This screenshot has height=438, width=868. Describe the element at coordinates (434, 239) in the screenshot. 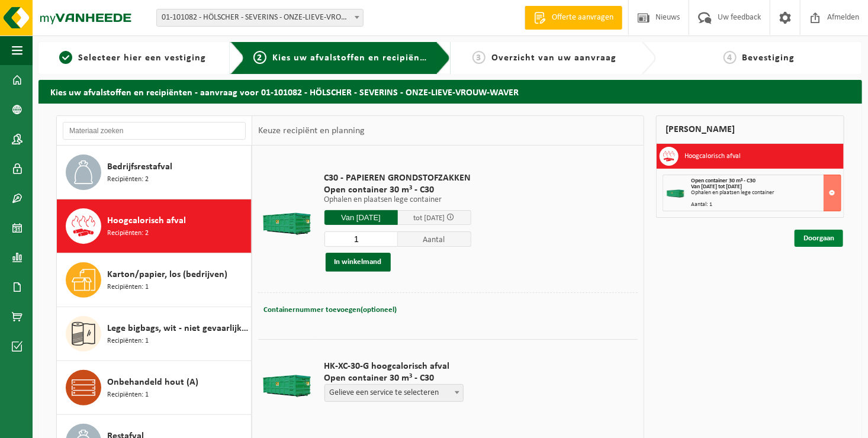

I see `span: Aantal` at that location.